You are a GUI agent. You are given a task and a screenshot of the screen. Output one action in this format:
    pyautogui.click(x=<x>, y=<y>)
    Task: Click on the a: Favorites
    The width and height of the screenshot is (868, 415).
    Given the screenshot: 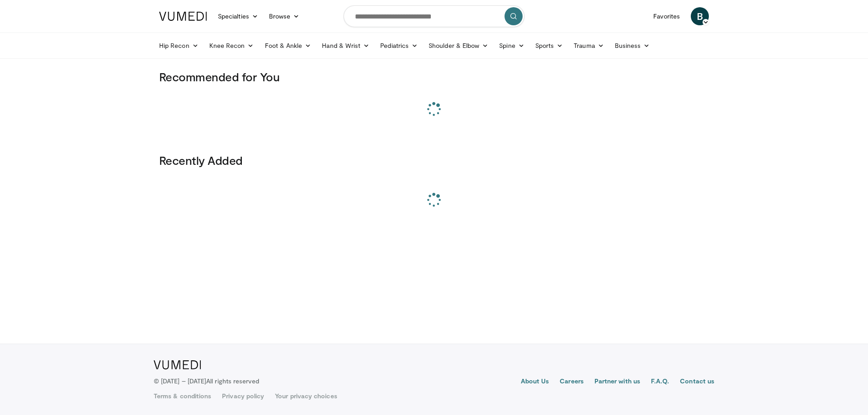 What is the action you would take?
    pyautogui.click(x=667, y=16)
    